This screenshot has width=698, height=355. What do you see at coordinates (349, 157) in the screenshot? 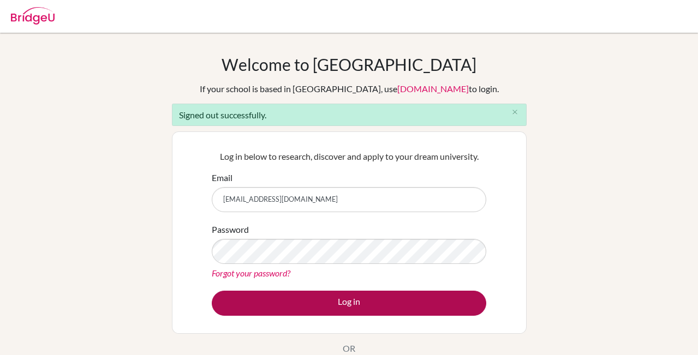
I see `p: Log in below to research, discover and apply to your dream university.` at bounding box center [349, 157].